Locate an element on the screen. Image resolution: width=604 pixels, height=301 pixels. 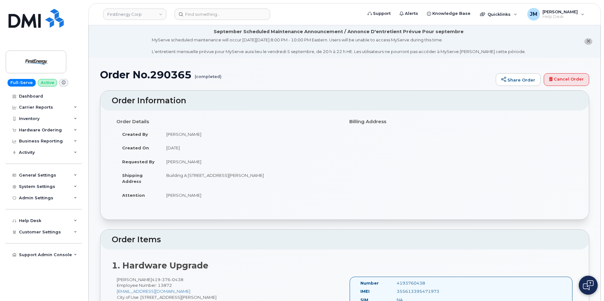
button: close notification is located at coordinates (588, 41).